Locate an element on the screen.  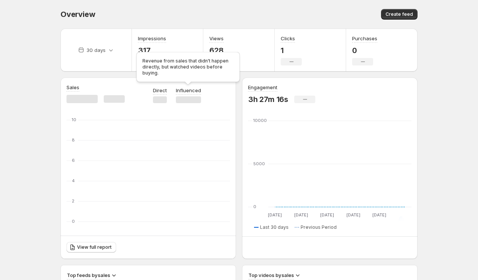
p: Influenced is located at coordinates (188, 90).